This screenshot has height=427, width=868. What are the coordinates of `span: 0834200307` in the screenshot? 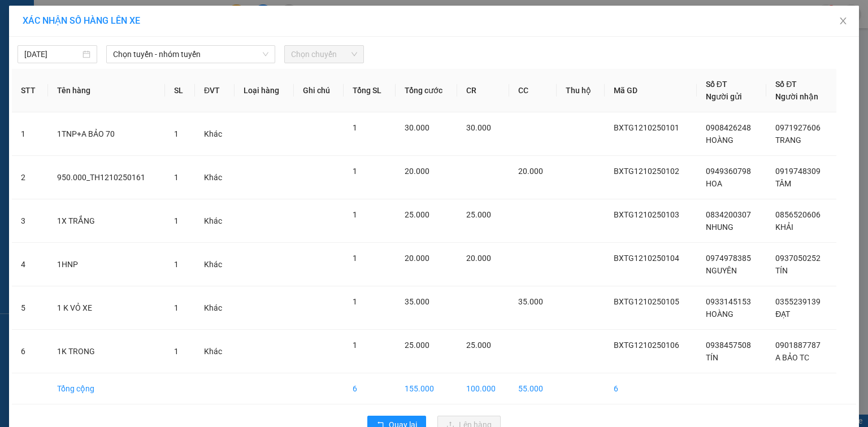 It's located at (728, 214).